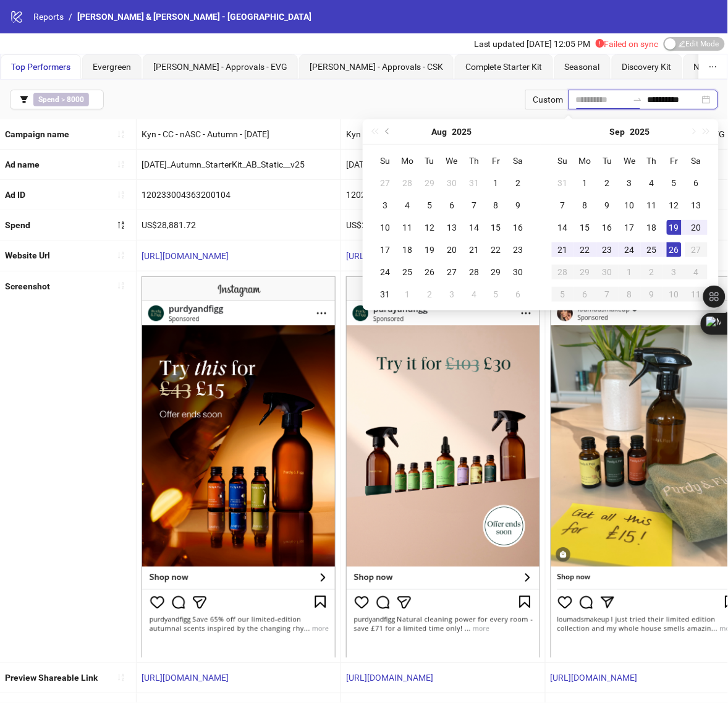  What do you see at coordinates (429, 250) in the screenshot?
I see `div: 19` at bounding box center [429, 250].